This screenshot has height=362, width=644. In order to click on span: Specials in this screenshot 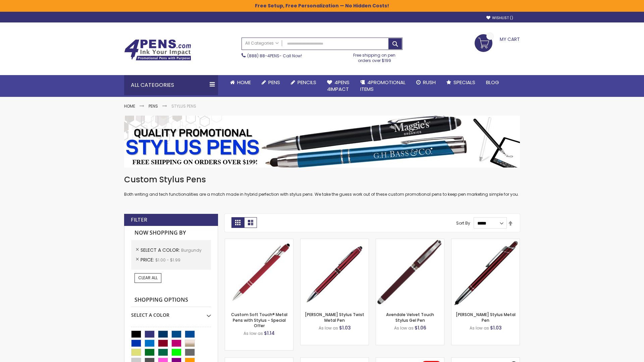, I will do `click(464, 82)`.